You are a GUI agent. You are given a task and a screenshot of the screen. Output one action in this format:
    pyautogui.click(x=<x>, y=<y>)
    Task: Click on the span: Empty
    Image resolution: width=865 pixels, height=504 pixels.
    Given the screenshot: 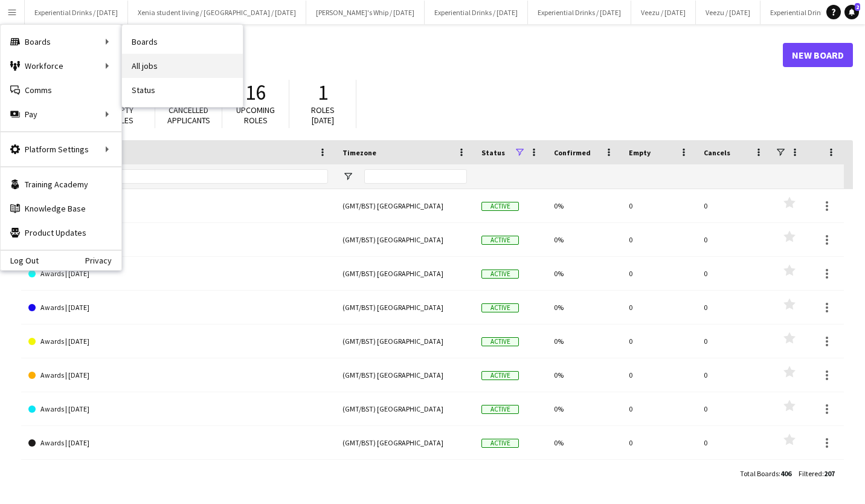 What is the action you would take?
    pyautogui.click(x=640, y=153)
    